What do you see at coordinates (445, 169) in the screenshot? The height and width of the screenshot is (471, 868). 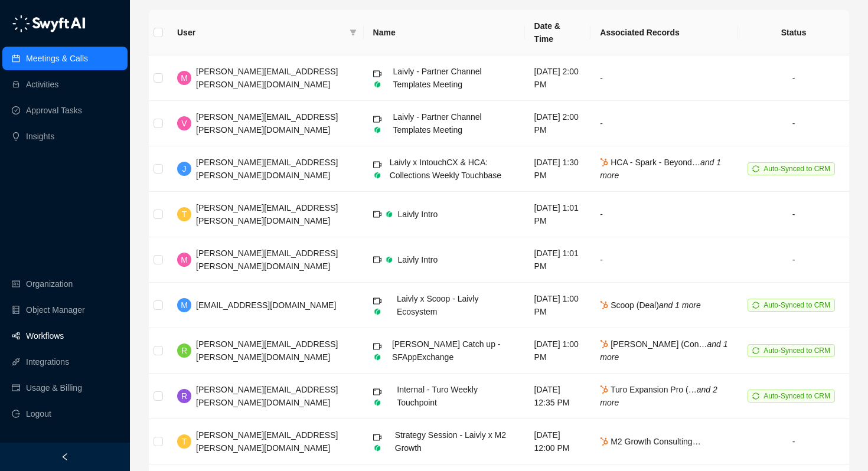 I see `span: Laivly x IntouchCX & HCA: Collections Weekly Touchbase` at bounding box center [445, 169].